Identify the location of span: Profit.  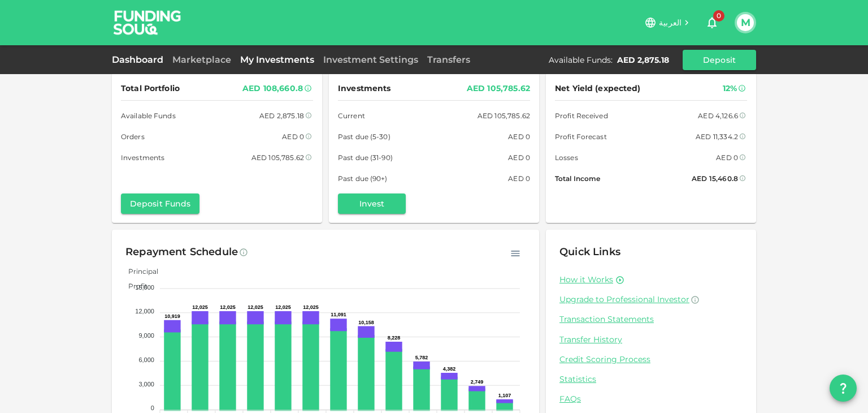
(133, 286).